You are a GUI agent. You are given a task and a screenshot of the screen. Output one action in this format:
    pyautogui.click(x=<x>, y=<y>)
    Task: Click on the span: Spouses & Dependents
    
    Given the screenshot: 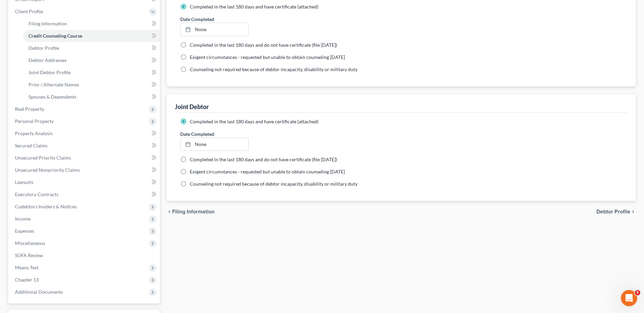 What is the action you would take?
    pyautogui.click(x=52, y=97)
    